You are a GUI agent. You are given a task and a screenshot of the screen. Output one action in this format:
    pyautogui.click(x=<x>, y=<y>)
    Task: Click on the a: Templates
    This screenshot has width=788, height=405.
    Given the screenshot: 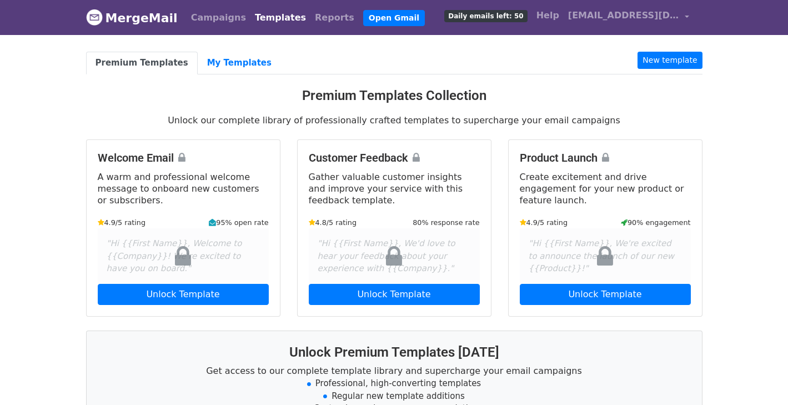 What is the action you would take?
    pyautogui.click(x=280, y=18)
    